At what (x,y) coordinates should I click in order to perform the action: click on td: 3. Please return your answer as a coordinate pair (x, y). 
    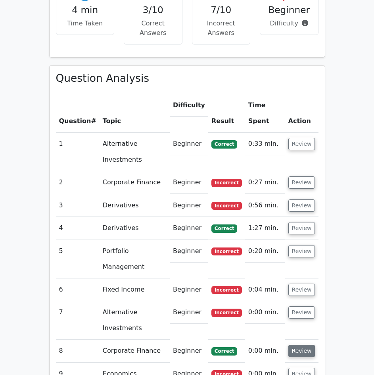
    Looking at the image, I should click on (78, 205).